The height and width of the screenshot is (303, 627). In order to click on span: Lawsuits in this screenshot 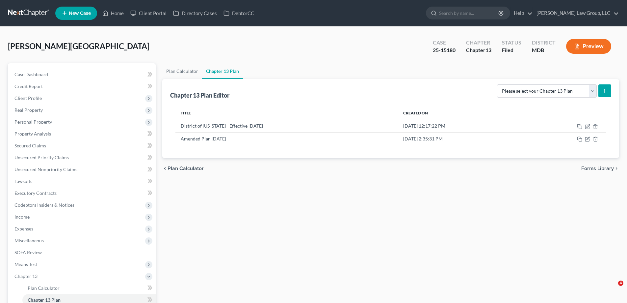, I will do `click(23, 181)`.